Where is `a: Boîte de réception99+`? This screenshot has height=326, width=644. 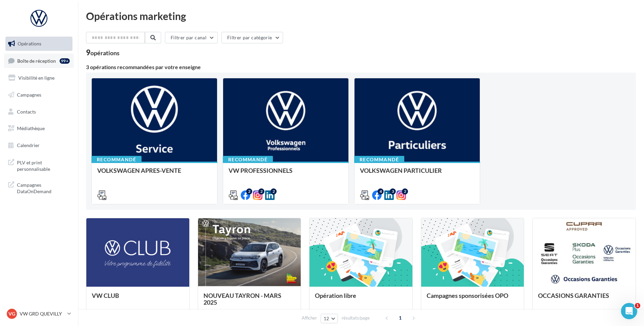 a: Boîte de réception99+ is located at coordinates (39, 60).